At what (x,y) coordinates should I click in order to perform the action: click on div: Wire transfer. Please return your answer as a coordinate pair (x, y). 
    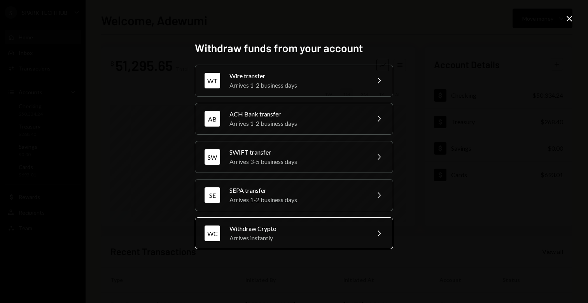
    Looking at the image, I should click on (297, 76).